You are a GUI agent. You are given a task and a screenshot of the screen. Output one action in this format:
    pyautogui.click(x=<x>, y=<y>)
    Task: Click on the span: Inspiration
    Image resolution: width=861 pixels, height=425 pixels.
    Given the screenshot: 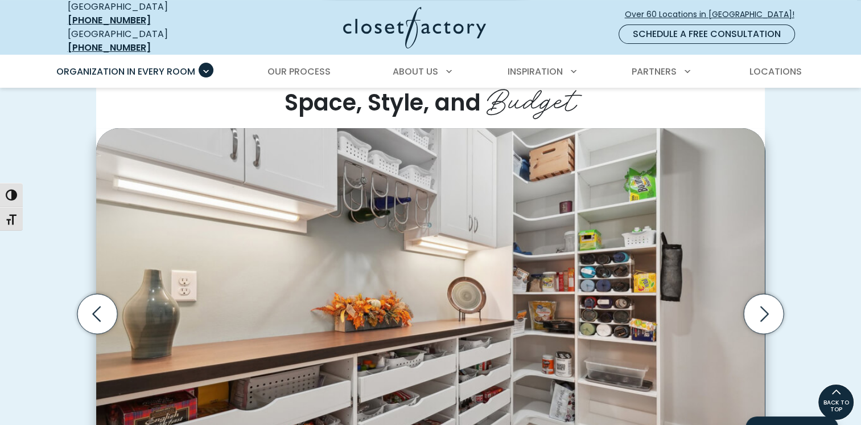 What is the action you would take?
    pyautogui.click(x=535, y=71)
    